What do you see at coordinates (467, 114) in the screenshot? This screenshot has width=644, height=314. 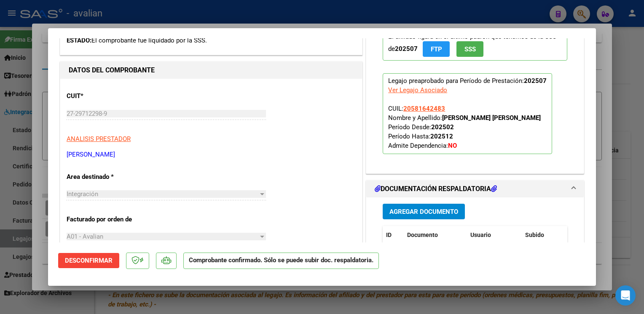 I see `p: Legajo preaprobado para Período de Prestación:` at bounding box center [467, 114].